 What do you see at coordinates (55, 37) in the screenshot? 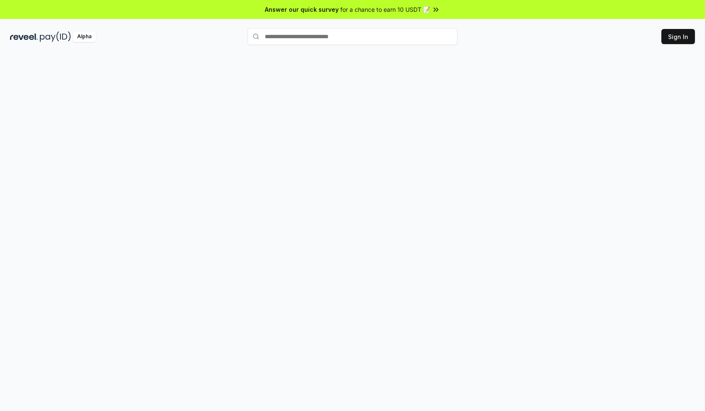
I see `img: pay_id` at bounding box center [55, 37].